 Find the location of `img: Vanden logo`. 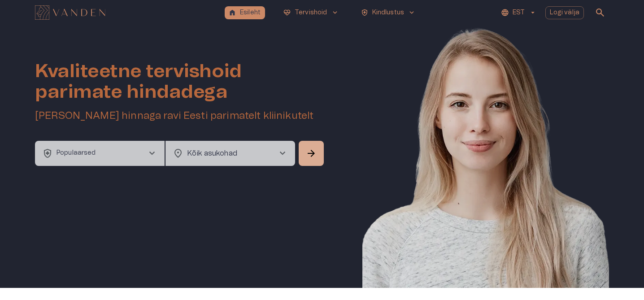

img: Vanden logo is located at coordinates (70, 12).